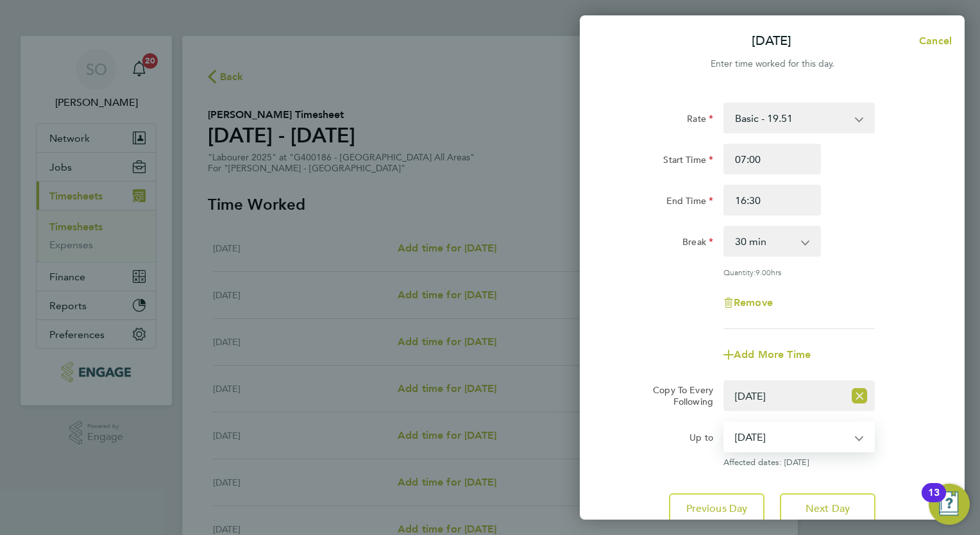  Describe the element at coordinates (767, 355) in the screenshot. I see `button: Add More Time` at that location.